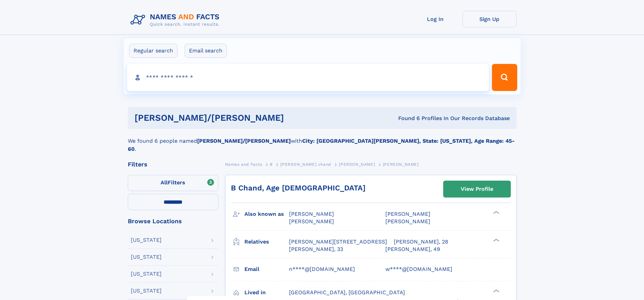 The image size is (644, 300). Describe the element at coordinates (477, 189) in the screenshot. I see `div: View Profile` at that location.